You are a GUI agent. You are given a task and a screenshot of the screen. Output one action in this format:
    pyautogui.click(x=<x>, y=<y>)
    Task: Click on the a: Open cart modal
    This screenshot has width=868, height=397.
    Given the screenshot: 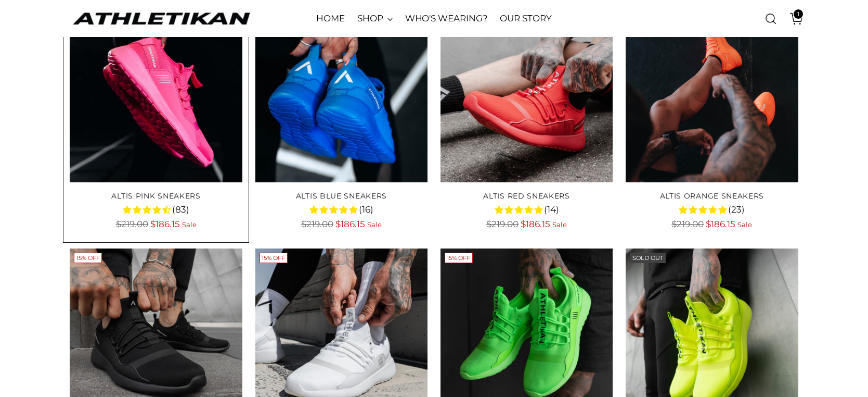 What is the action you would take?
    pyautogui.click(x=792, y=19)
    